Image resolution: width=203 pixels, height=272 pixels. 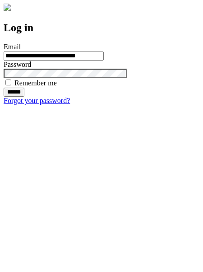 I want to click on label: Password, so click(x=17, y=64).